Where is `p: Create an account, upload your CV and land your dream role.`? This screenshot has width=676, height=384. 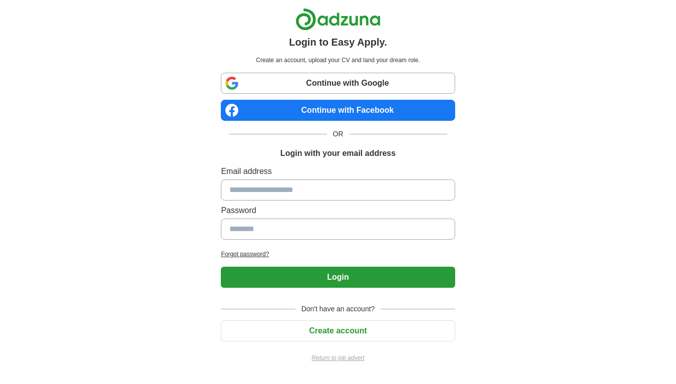 p: Create an account, upload your CV and land your dream role. is located at coordinates (338, 60).